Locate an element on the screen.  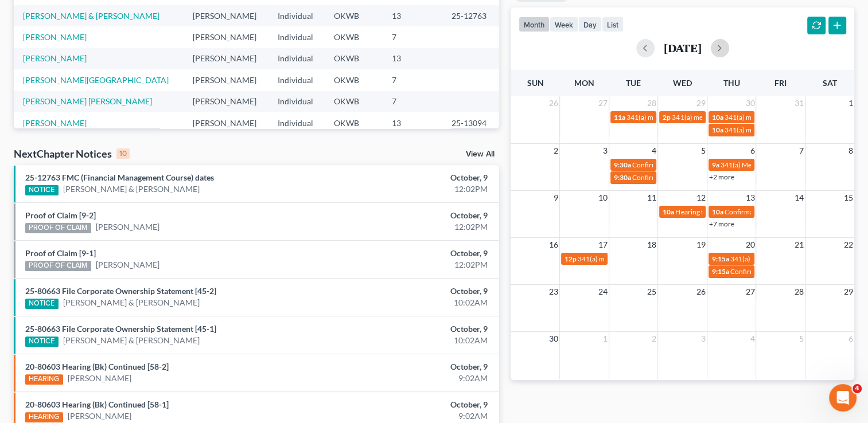
button: month is located at coordinates (534, 24).